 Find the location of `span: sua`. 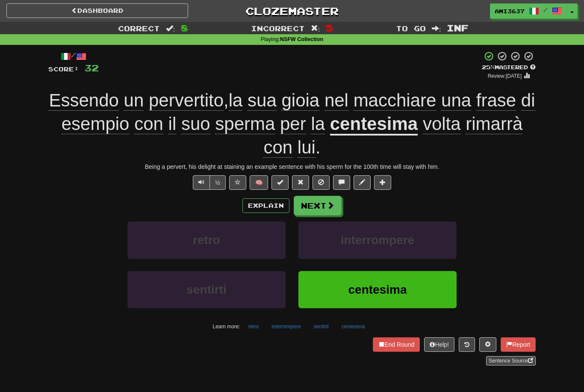

span: sua is located at coordinates (262, 100).